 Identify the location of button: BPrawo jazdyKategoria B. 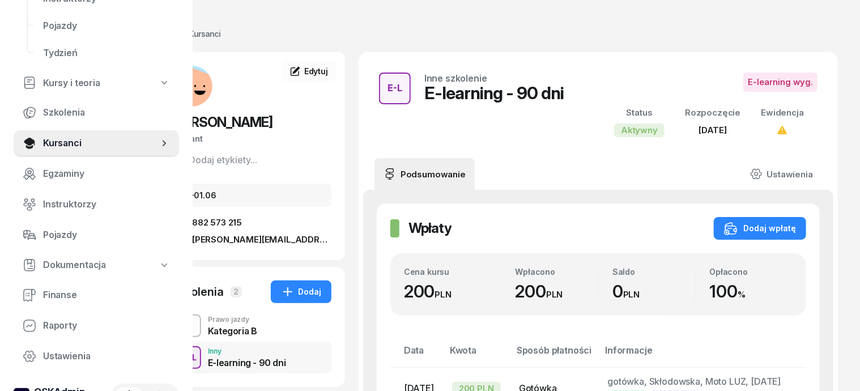
(252, 326).